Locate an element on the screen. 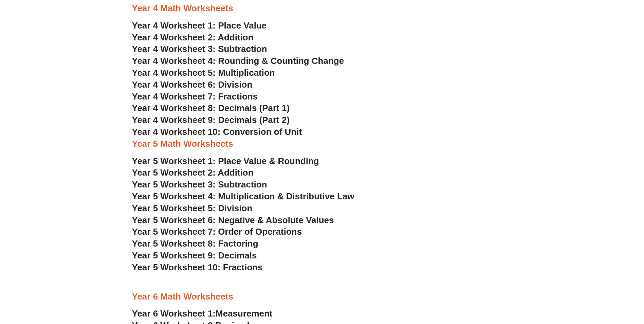 This screenshot has width=644, height=324. a: Year 5 Worksheet 10: Fractions is located at coordinates (197, 267).